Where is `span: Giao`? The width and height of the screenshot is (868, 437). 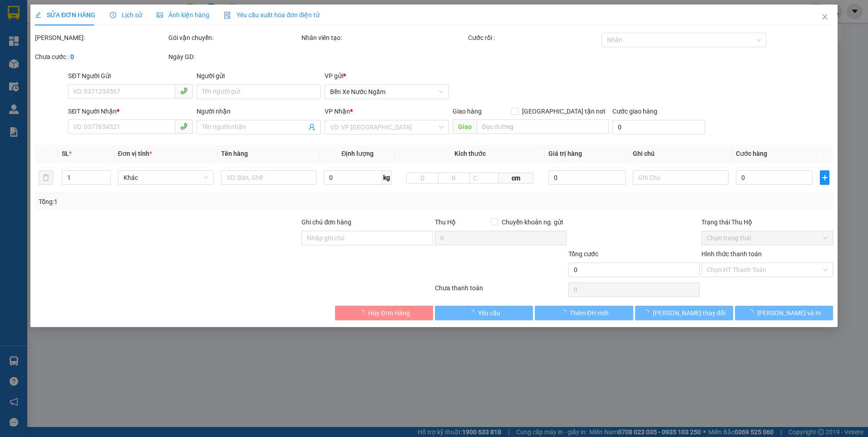 span: Giao is located at coordinates (465, 127).